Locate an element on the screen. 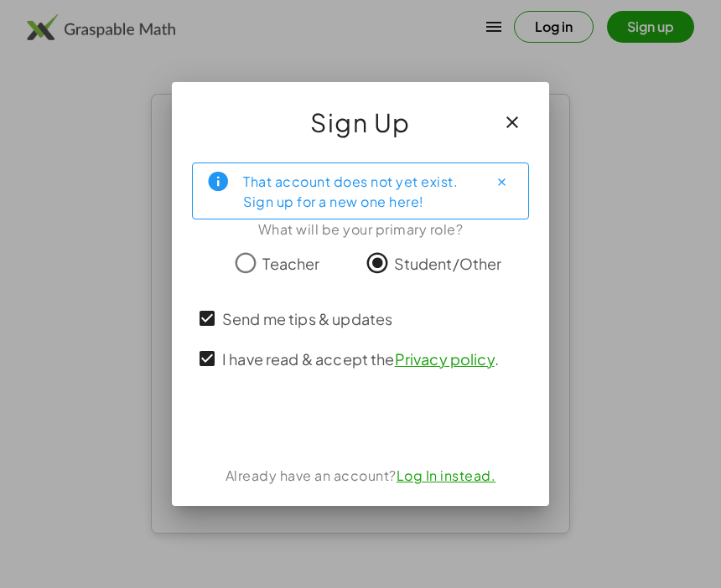 This screenshot has width=721, height=588. span: Send me tips & updates is located at coordinates (307, 318).